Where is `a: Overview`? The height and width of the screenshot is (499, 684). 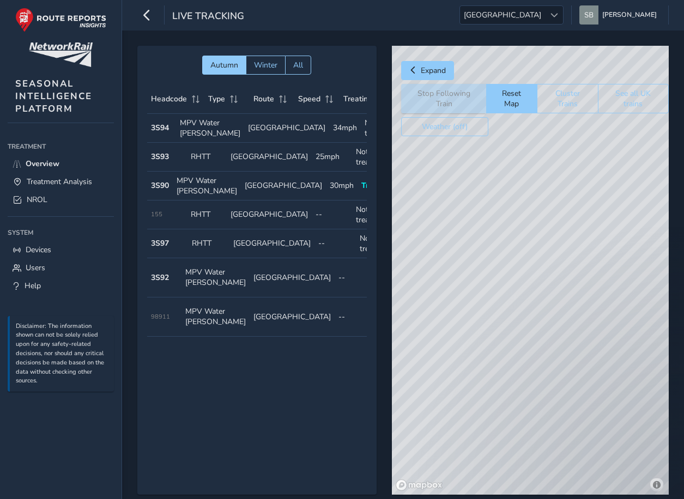
a: Overview is located at coordinates (60, 163).